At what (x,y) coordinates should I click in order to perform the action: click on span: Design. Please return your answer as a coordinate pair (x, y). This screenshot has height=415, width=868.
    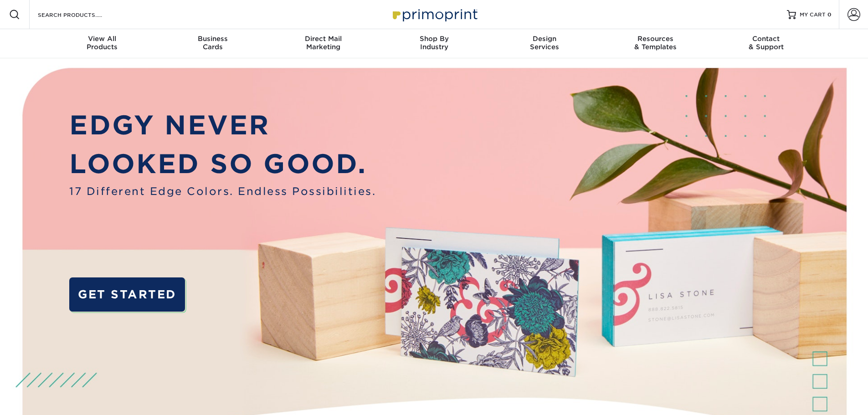
    Looking at the image, I should click on (544, 38).